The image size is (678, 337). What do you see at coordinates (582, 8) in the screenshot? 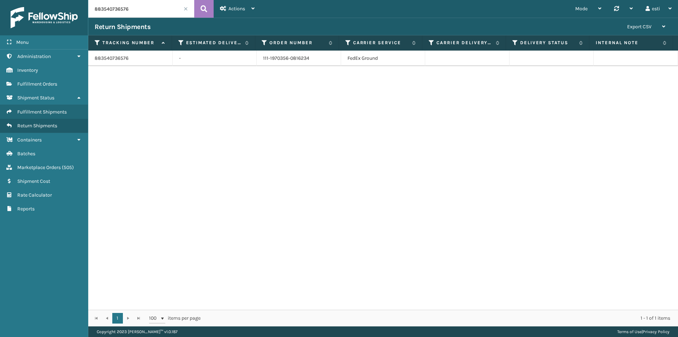
I see `span: Mode` at bounding box center [582, 8].